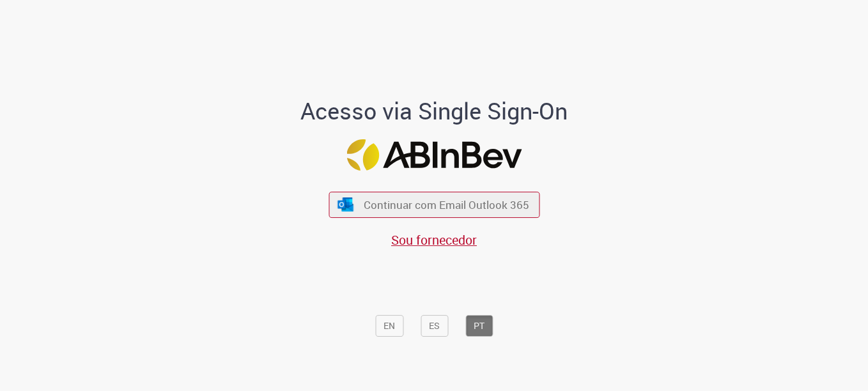 The image size is (868, 391). I want to click on img: ícone Azure/Microsoft 360, so click(345, 204).